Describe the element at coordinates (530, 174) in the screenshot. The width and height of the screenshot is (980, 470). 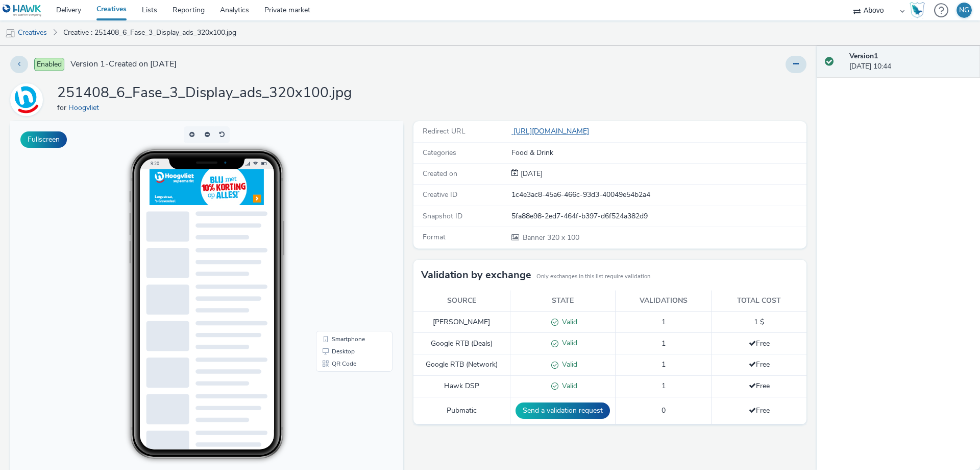
I see `div: Creation 24 September 2025, 10:44` at that location.